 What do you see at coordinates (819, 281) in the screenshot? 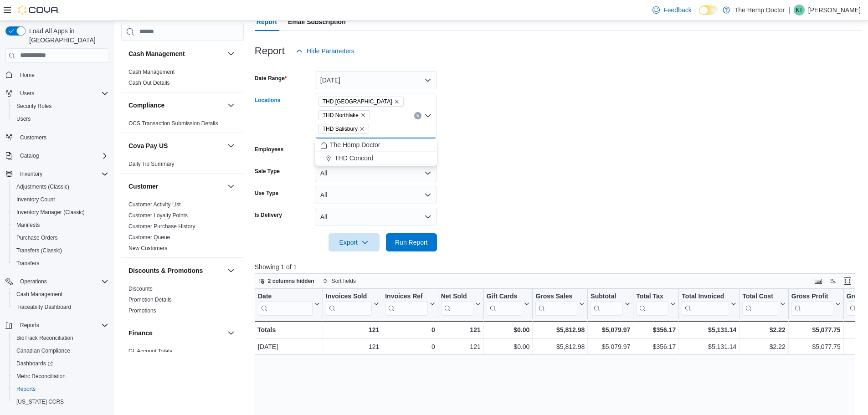
I see `button: Keyboard shortcuts` at bounding box center [819, 281].